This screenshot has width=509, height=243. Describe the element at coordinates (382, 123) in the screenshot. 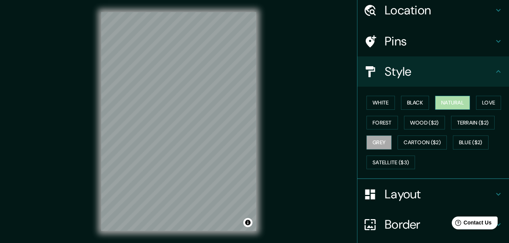

I see `button: Forest` at that location.